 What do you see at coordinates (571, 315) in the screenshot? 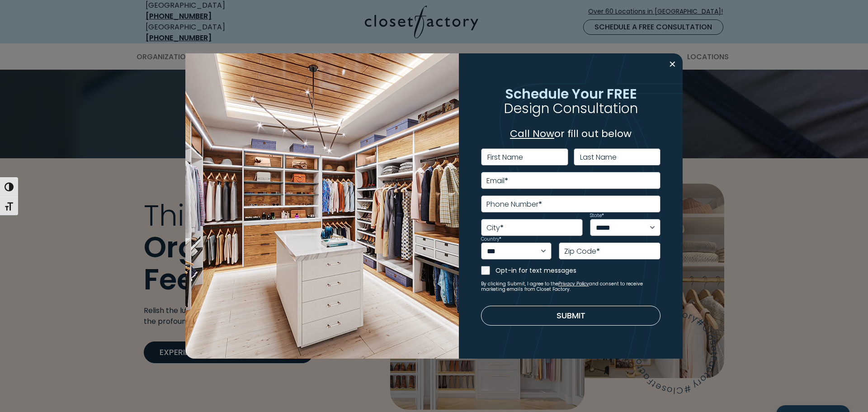
I see `button: Submit` at bounding box center [571, 315].